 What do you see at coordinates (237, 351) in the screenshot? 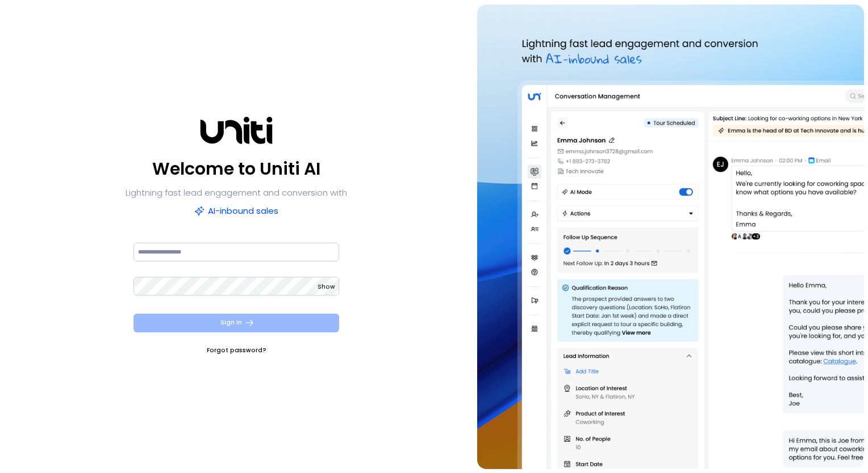
I see `a: Forgot password?` at bounding box center [237, 351].